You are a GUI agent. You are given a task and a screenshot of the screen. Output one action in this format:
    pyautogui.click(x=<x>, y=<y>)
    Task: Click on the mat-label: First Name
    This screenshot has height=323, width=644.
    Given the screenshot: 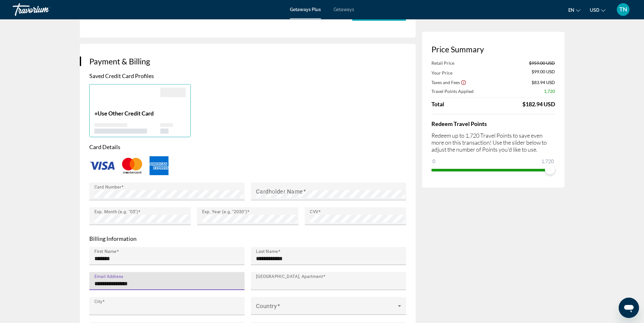 What is the action you would take?
    pyautogui.click(x=105, y=251)
    